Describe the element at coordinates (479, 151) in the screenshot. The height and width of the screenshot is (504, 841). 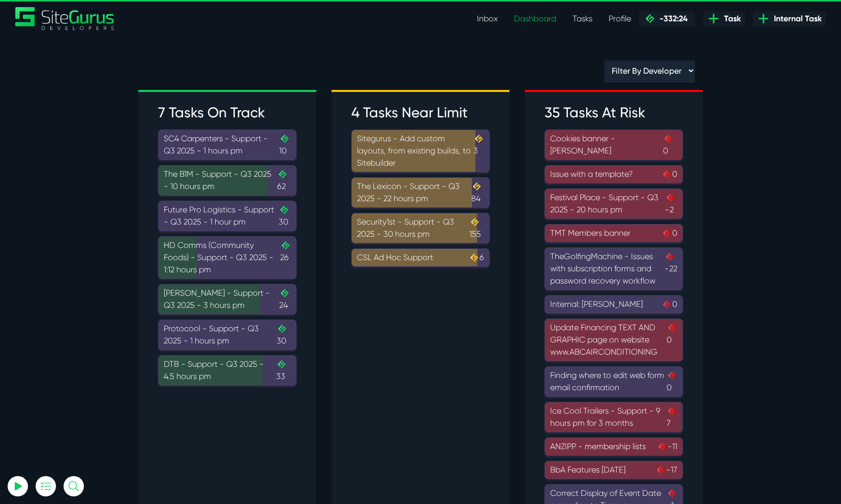
I see `span: 3` at that location.